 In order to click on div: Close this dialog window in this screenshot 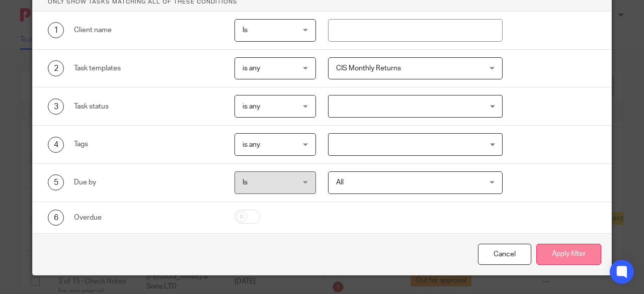, I will do `click(504, 255)`.